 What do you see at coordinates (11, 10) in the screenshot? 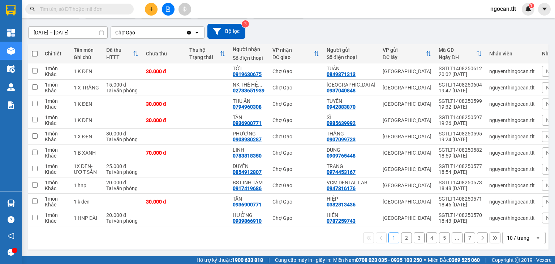
I see `img: logo-vxr` at bounding box center [11, 10].